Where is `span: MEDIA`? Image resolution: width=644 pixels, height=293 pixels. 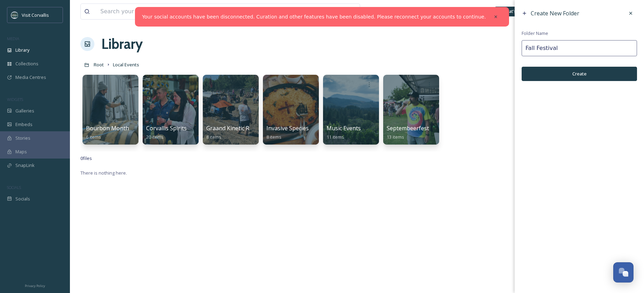 span: MEDIA is located at coordinates (13, 38).